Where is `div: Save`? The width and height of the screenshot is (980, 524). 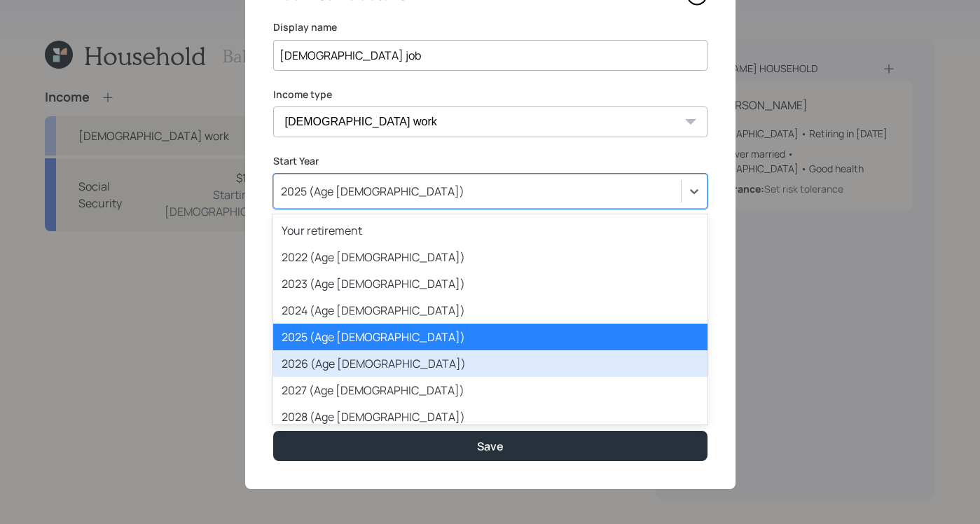
div: Save is located at coordinates (490, 445).